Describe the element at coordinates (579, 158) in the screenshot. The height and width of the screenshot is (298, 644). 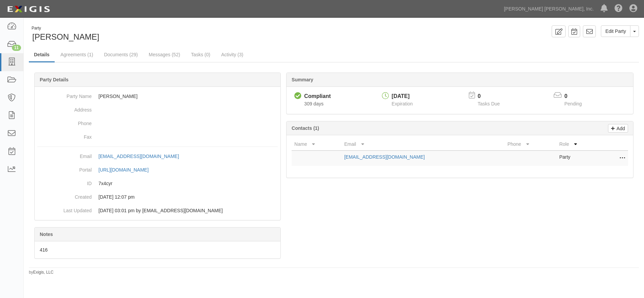
I see `td: Party` at that location.